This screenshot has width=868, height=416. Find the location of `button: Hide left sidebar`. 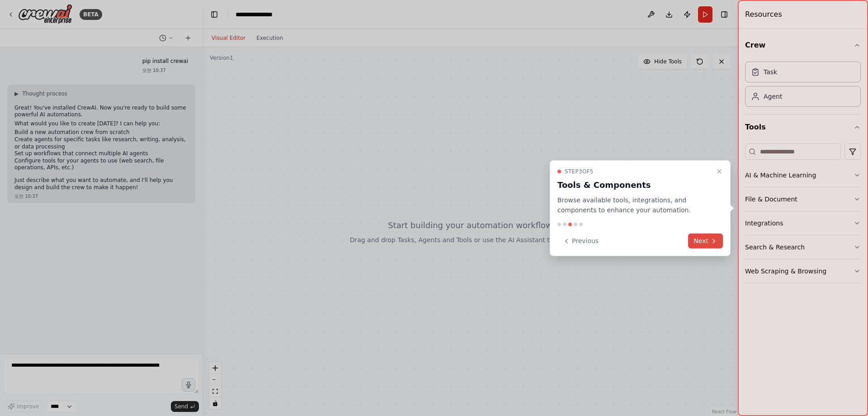

button: Hide left sidebar is located at coordinates (214, 14).